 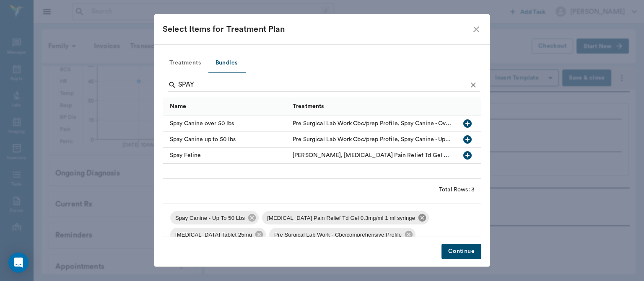 I want to click on button: Clear, so click(x=473, y=85).